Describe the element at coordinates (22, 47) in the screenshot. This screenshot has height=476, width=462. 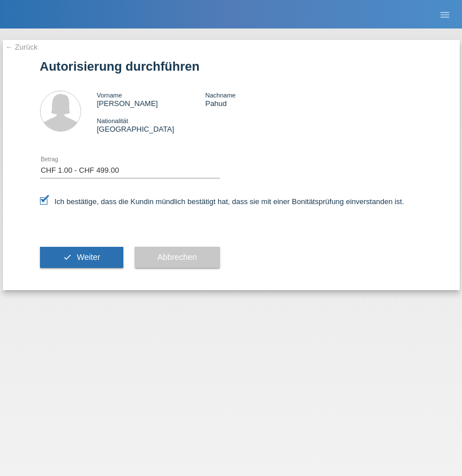
I see `a: ← Zurück` at that location.